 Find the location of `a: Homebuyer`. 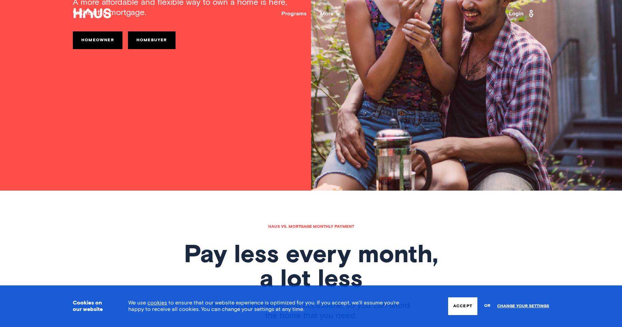

a: Homebuyer is located at coordinates (152, 40).